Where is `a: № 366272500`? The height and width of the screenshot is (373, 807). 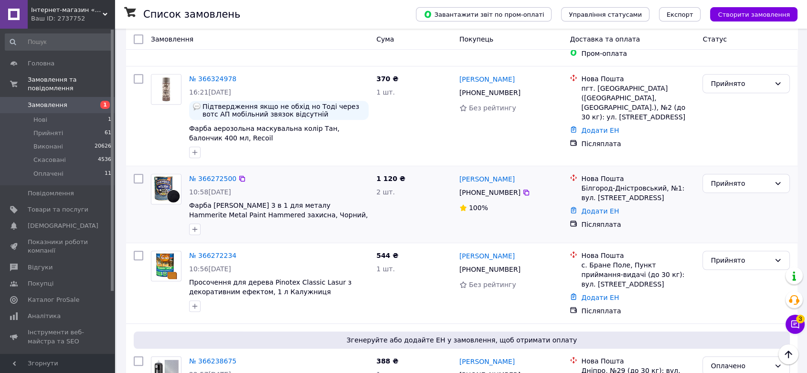 a: № 366272500 is located at coordinates (212, 179).